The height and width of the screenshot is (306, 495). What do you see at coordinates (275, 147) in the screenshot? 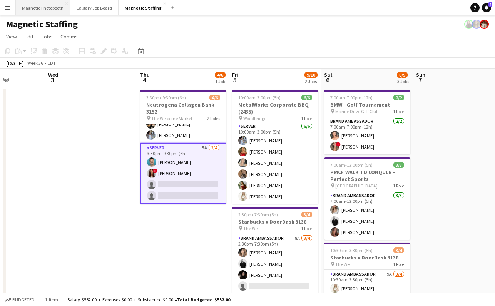
I see `div: 10:00am-3:00pm (5h)6/6MetalWorks Corporate BBQ (2435) Woodbridge1 RoleServer6/610:00am-3:00pm (5h...` at bounding box center [275, 147].